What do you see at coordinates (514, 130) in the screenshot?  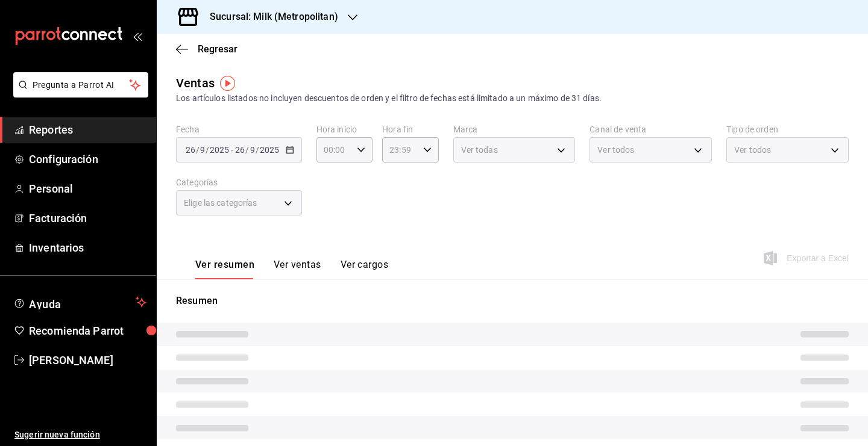 I see `label: Marca` at bounding box center [514, 130].